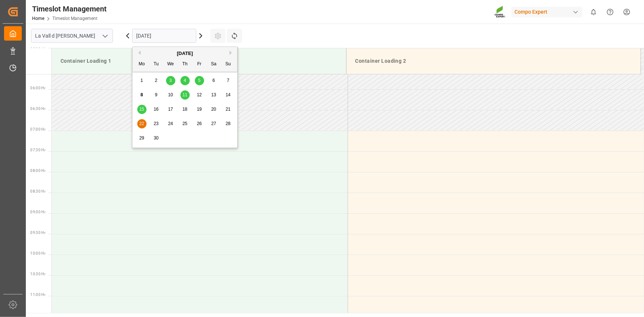 Image resolution: width=644 pixels, height=317 pixels. What do you see at coordinates (228, 95) in the screenshot?
I see `span: 14` at bounding box center [228, 95].